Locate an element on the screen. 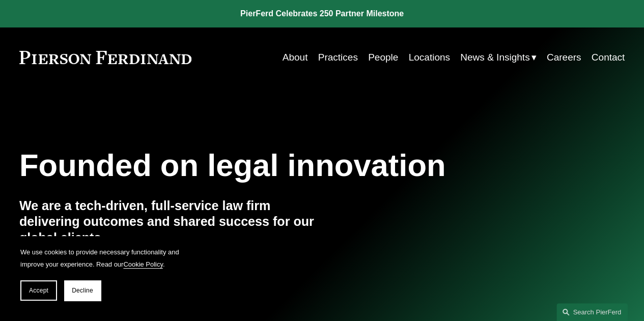 This screenshot has height=321, width=644. a: folder dropdown is located at coordinates (498, 58).